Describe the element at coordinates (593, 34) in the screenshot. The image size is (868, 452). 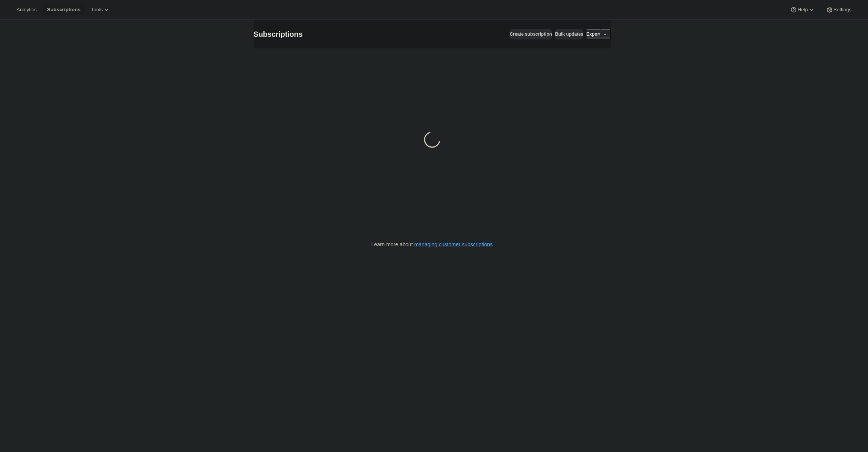
I see `span: Export` at that location.